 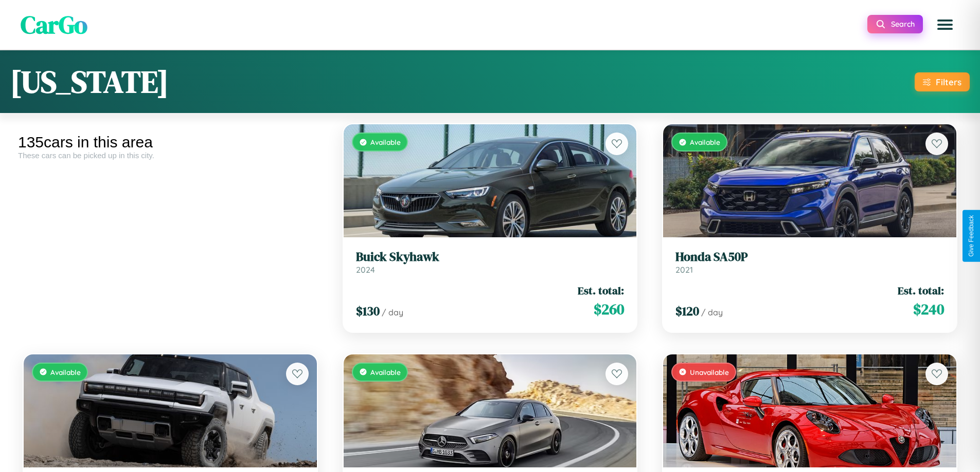 What do you see at coordinates (710, 372) in the screenshot?
I see `span: Unavailable` at bounding box center [710, 372].